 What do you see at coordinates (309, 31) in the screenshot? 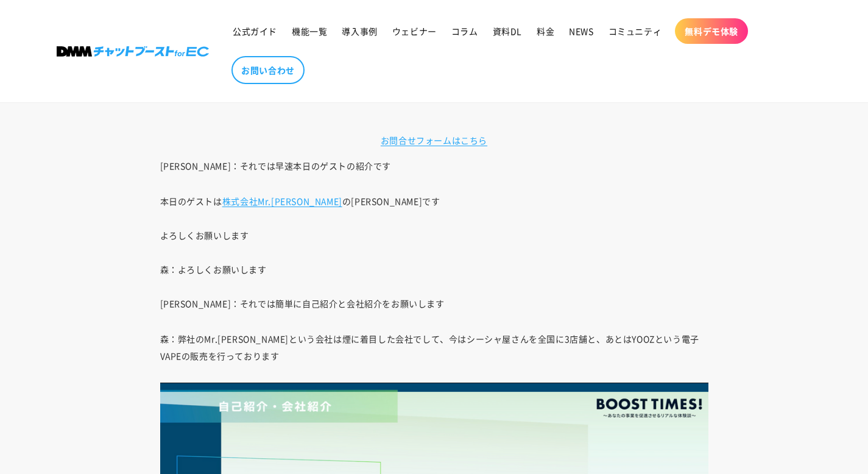
I see `a: 機能一覧` at bounding box center [309, 31].